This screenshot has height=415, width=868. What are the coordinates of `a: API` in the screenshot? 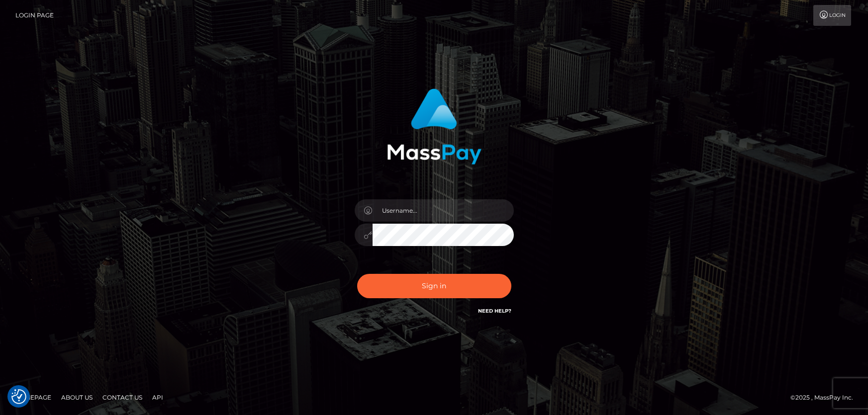 It's located at (157, 397).